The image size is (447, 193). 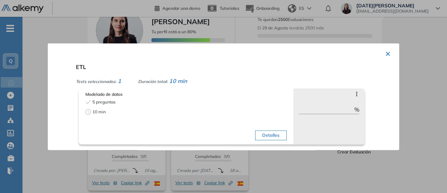 What do you see at coordinates (96, 81) in the screenshot?
I see `span: Tests seleccionados:` at bounding box center [96, 81].